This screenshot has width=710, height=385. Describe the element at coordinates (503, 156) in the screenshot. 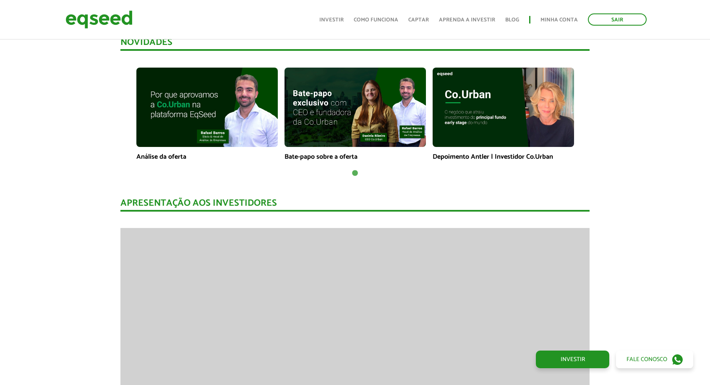

I see `p: Depoimento Antler | Investidor Co.Urban` at that location.